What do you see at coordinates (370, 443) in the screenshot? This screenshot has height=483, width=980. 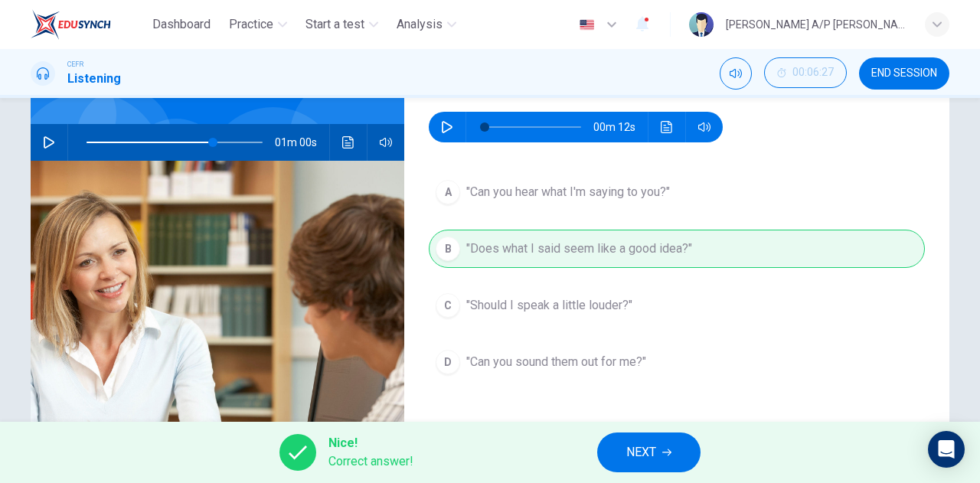 I see `span: Nice!` at bounding box center [370, 443].